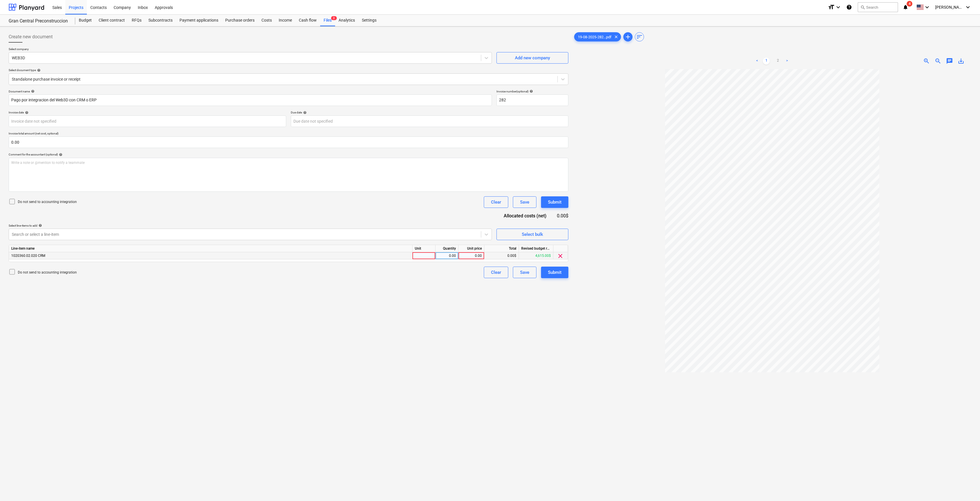  Describe the element at coordinates (250, 225) in the screenshot. I see `div: Select line-items to add` at that location.